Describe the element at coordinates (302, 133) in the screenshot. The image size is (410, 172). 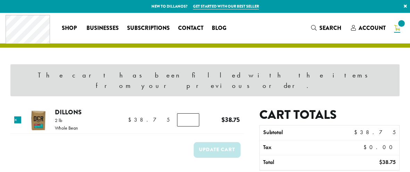
I see `th: Subtotal` at that location.